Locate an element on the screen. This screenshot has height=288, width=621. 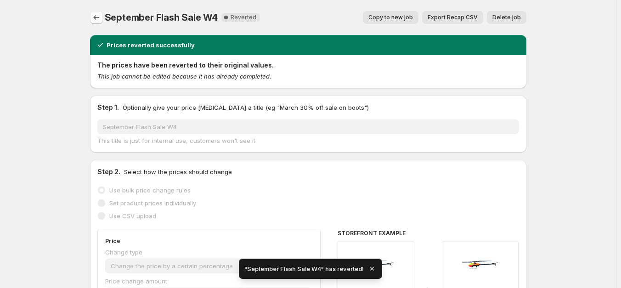
p: Select how the prices should change is located at coordinates (178, 172).